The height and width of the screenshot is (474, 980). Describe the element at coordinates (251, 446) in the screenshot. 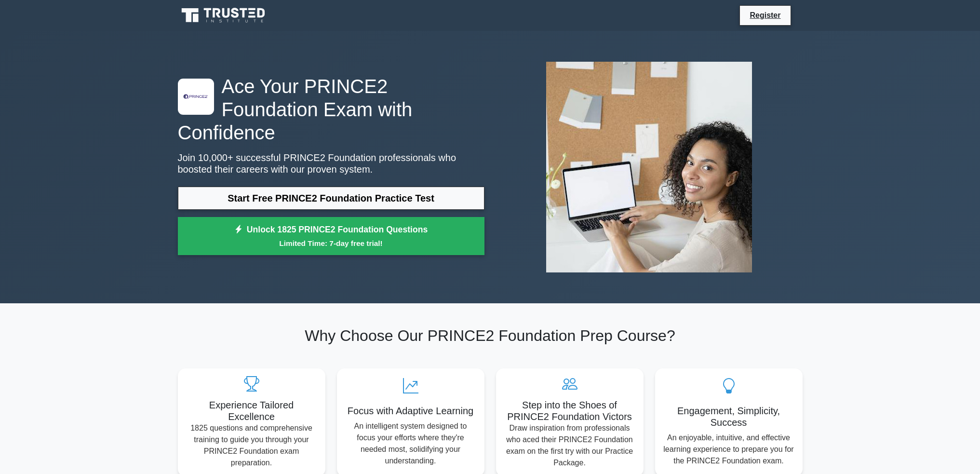

I see `p: 1825 questions and comprehensive training to guide you through your PRINCE2 Foundation exam prepa...` at that location.